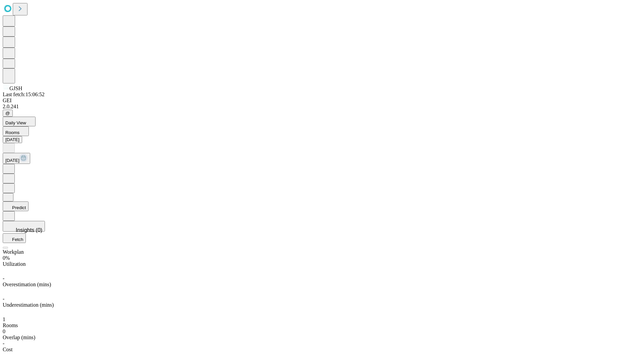 This screenshot has height=362, width=644. What do you see at coordinates (19, 121) in the screenshot?
I see `button: Daily View` at bounding box center [19, 121].